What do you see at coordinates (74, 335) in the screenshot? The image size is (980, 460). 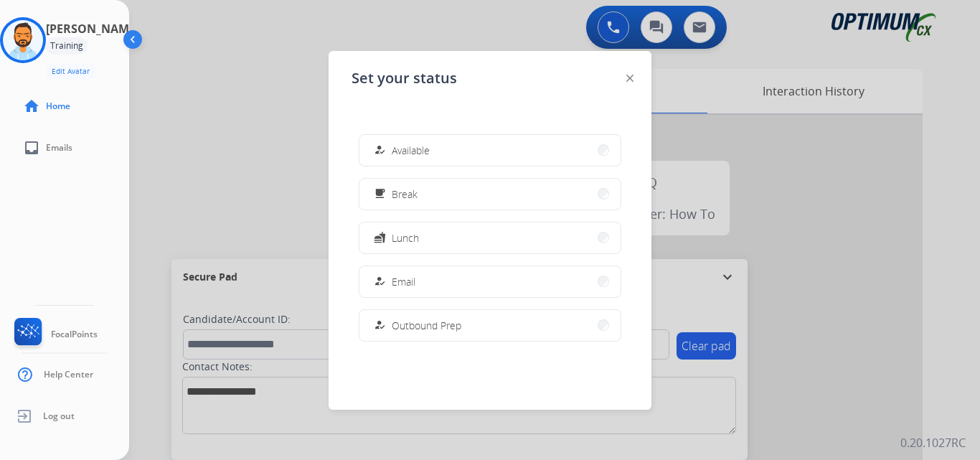 I see `span: FocalPoints` at bounding box center [74, 335].